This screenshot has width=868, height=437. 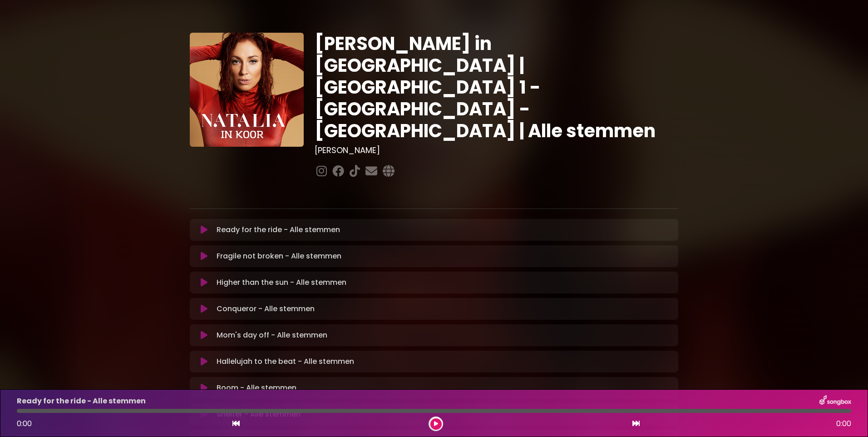 I want to click on p: Higher than the sun - Alle stemmen, so click(x=282, y=282).